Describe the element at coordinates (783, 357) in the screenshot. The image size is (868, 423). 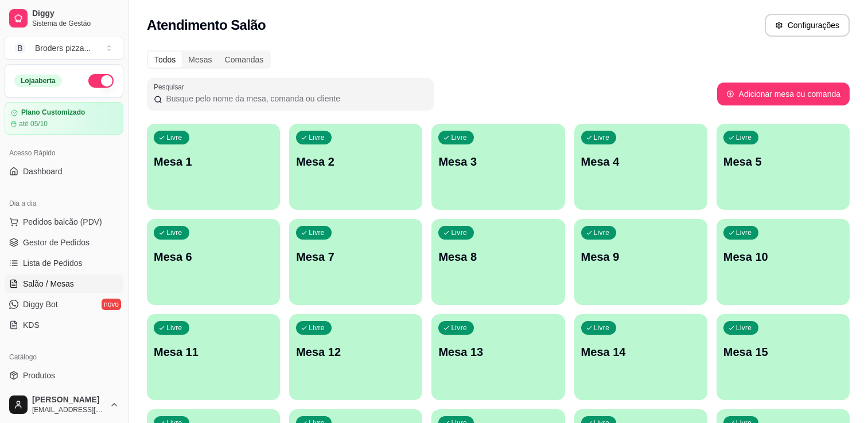
I see `button: LivreMesa 15` at that location.